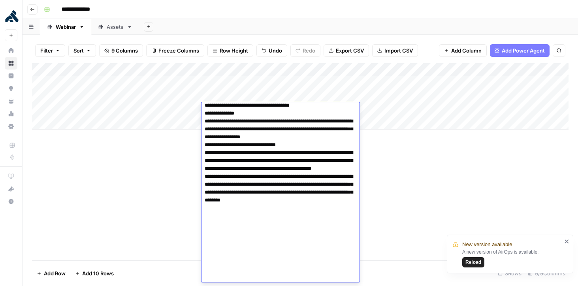 The image size is (578, 286). Describe the element at coordinates (395, 51) in the screenshot. I see `button: Import CSV` at that location.